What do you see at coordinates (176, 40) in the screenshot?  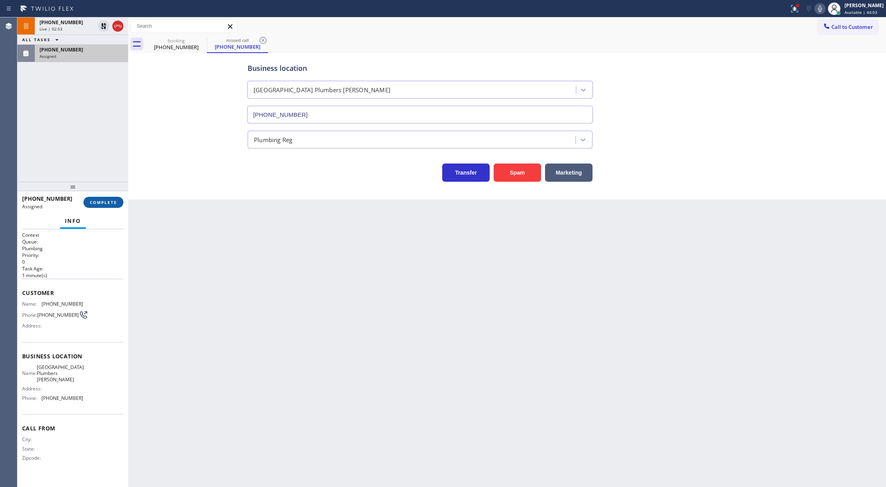 I see `div: booking` at bounding box center [176, 40].